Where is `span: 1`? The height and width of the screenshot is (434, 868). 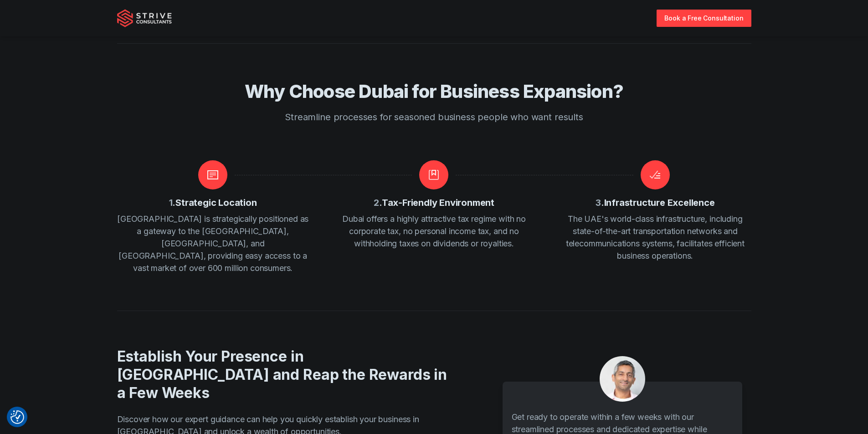
span: 1 is located at coordinates (170, 202).